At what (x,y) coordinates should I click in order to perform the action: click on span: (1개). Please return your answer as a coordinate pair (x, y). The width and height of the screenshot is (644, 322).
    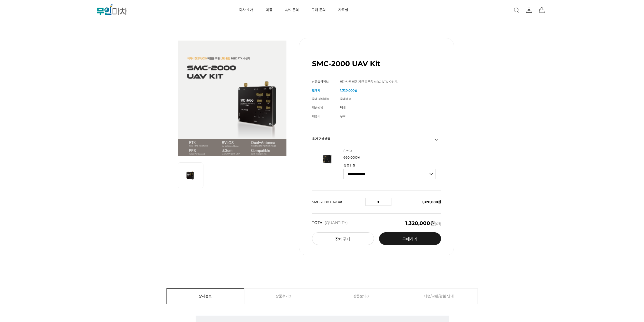
    Looking at the image, I should click on (423, 223).